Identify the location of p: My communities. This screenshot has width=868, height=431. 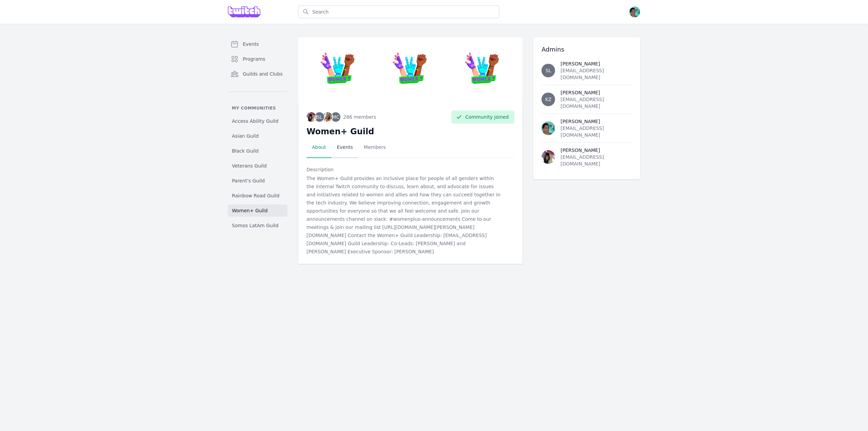
(258, 108).